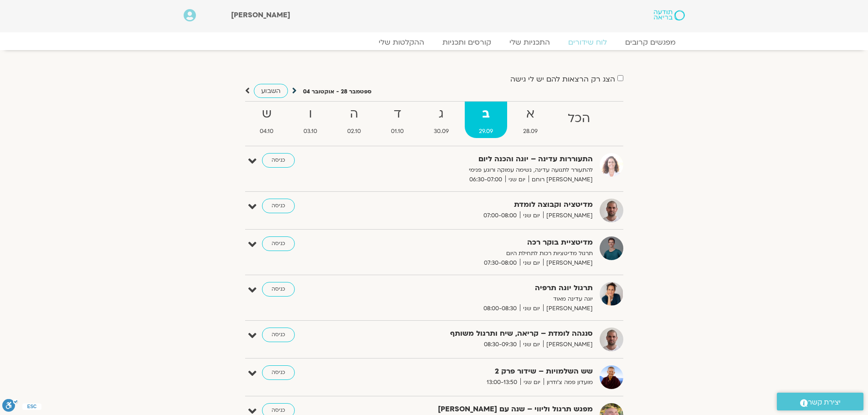 The image size is (868, 415). Describe the element at coordinates (441, 114) in the screenshot. I see `strong: ג` at that location.